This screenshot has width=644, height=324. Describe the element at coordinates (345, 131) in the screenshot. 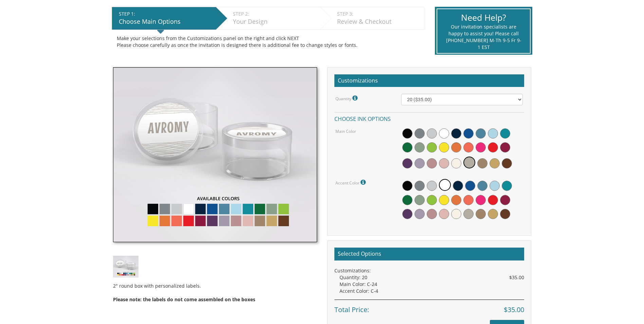

I see `label: Main Color` at that location.